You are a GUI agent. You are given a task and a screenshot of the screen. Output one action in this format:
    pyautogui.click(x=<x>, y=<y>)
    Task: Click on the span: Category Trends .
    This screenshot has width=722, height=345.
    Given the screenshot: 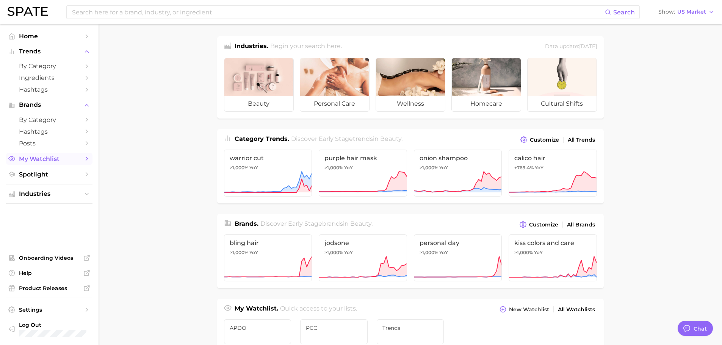 What is the action you would take?
    pyautogui.click(x=262, y=139)
    